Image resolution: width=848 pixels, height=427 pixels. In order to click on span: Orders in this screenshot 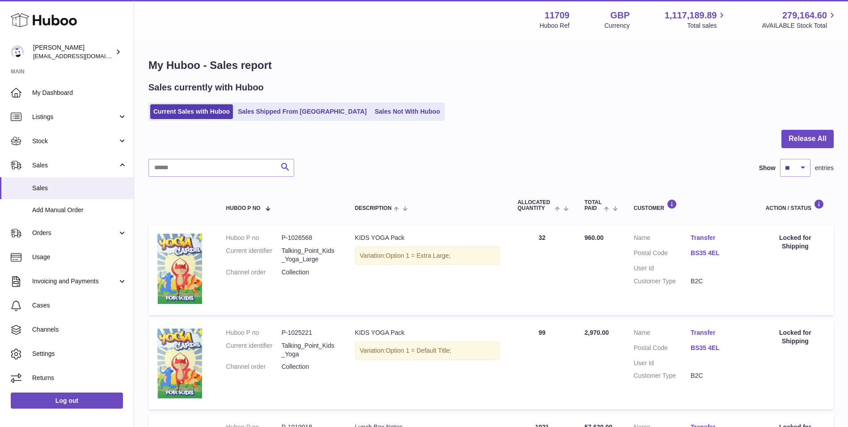, I will do `click(75, 233)`.